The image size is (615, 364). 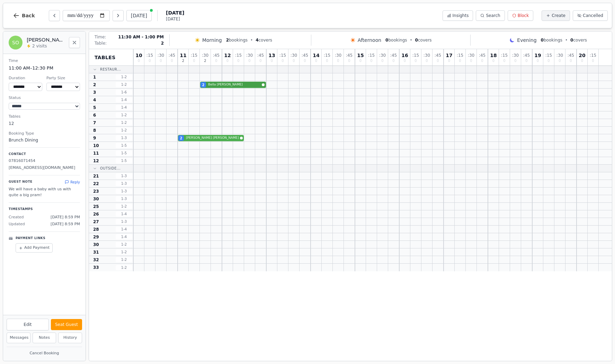 I want to click on p: We will have a baby with us with quite a big pram!, so click(x=44, y=193).